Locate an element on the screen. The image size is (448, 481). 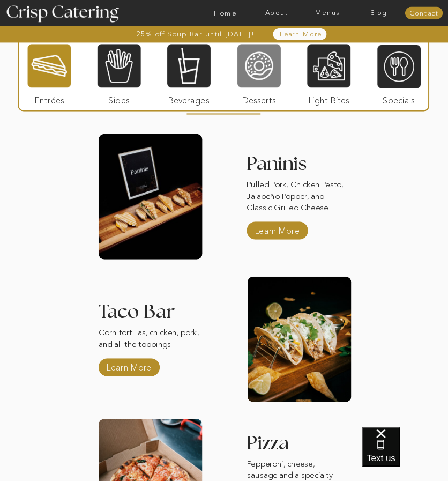
p: Sides is located at coordinates (119, 98).